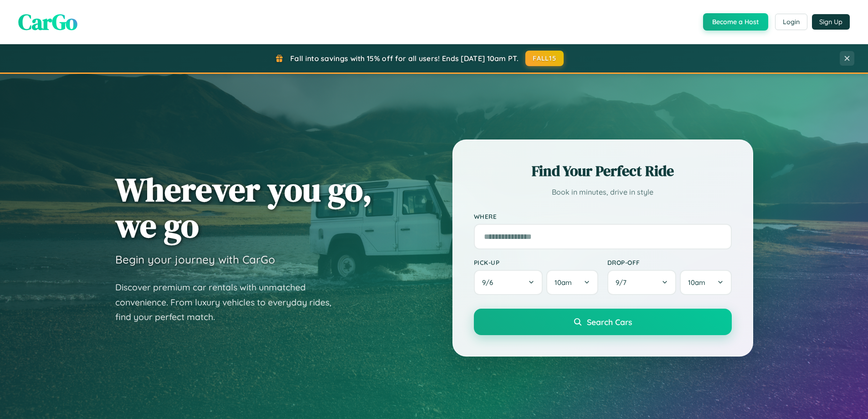 This screenshot has width=868, height=419. I want to click on label: Pick-up, so click(536, 262).